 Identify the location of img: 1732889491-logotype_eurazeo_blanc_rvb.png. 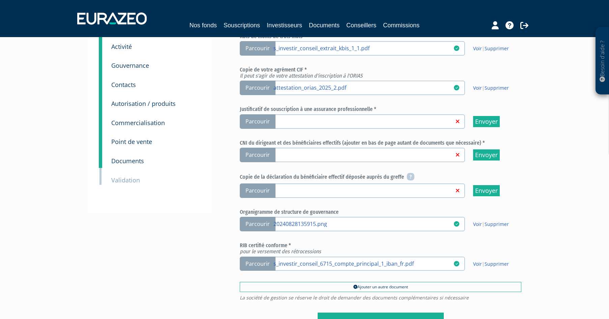
(112, 19).